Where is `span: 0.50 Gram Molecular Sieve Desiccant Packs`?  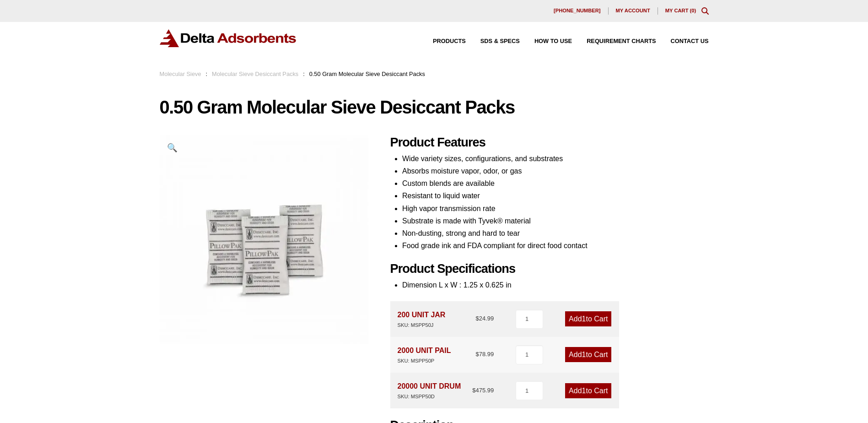 span: 0.50 Gram Molecular Sieve Desiccant Packs is located at coordinates (367, 74).